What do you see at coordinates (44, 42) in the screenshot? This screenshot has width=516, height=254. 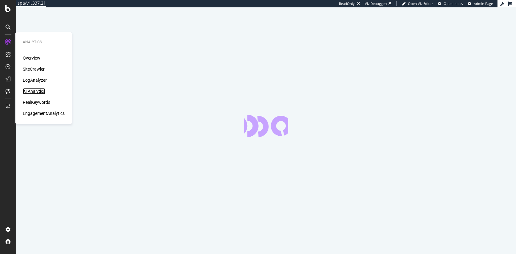 I see `div: Analytics` at bounding box center [44, 42].